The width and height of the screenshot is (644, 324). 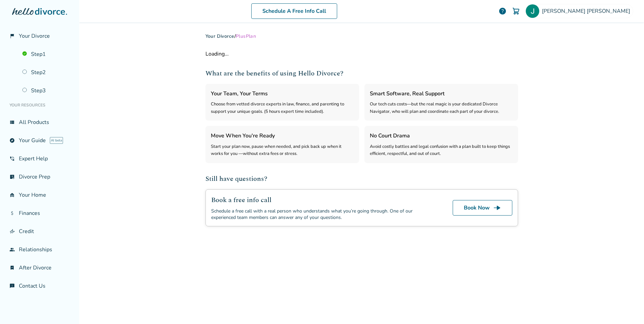 What do you see at coordinates (362, 73) in the screenshot?
I see `h2: What are the benefits of using Hello Divorce?` at bounding box center [362, 73].